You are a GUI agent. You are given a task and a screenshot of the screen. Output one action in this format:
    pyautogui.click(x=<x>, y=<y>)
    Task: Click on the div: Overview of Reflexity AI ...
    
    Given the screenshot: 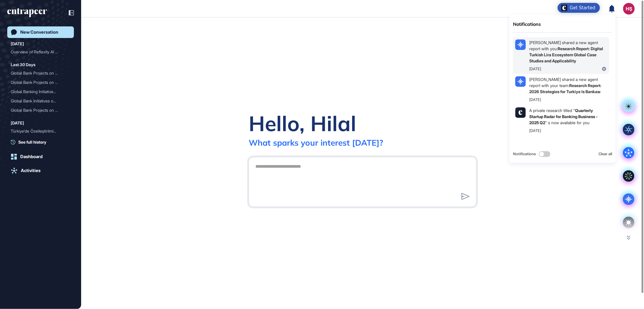 What is the action you would take?
    pyautogui.click(x=38, y=52)
    